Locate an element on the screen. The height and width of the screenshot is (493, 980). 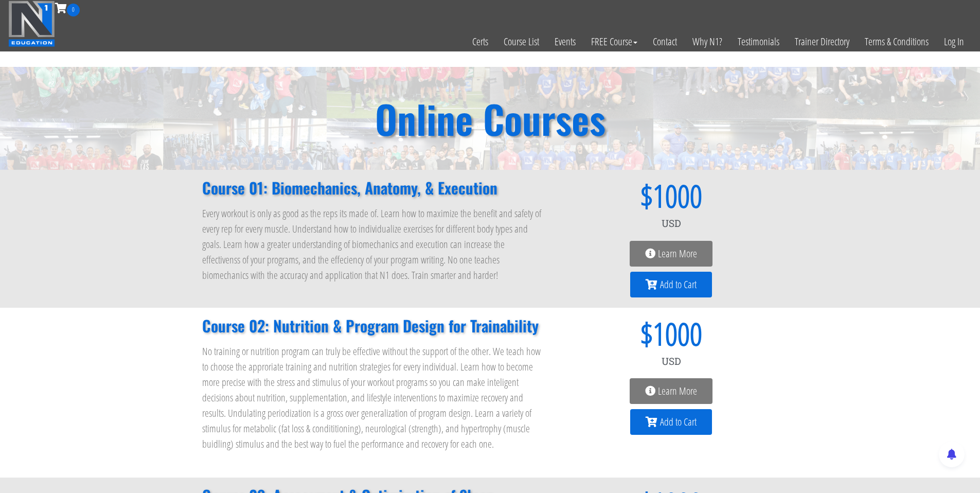
span: 0 is located at coordinates (73, 9).